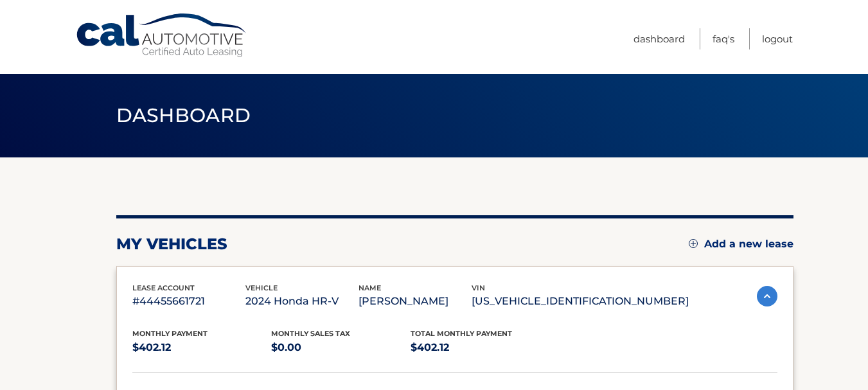 This screenshot has width=868, height=390. Describe the element at coordinates (261, 288) in the screenshot. I see `span: vehicle` at that location.